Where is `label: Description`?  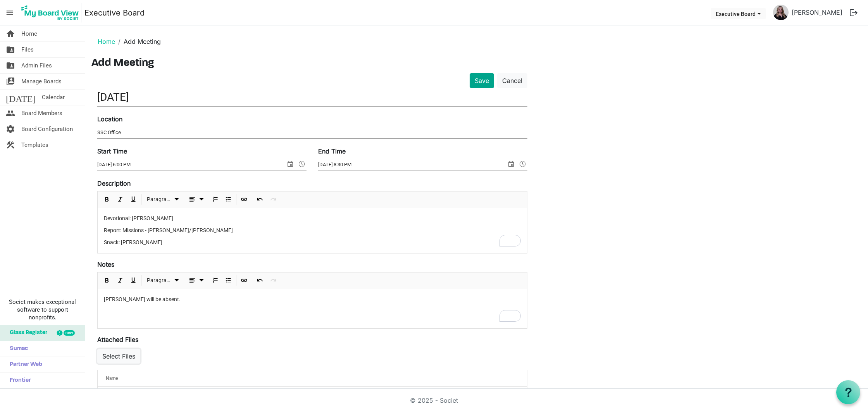
label: Description is located at coordinates (114, 183).